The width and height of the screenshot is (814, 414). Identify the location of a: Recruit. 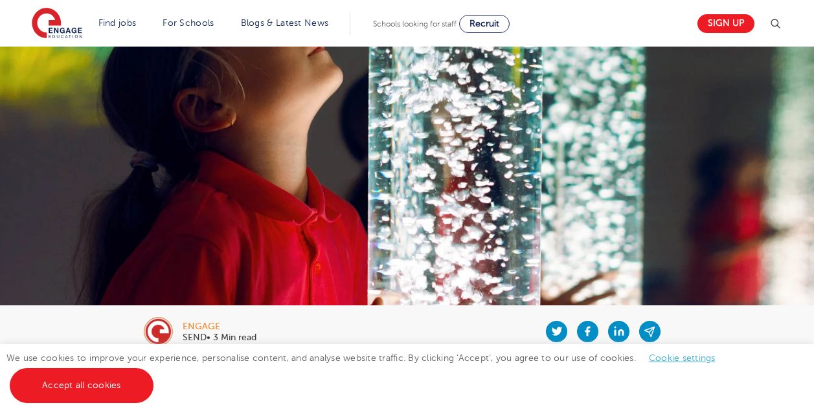
(484, 24).